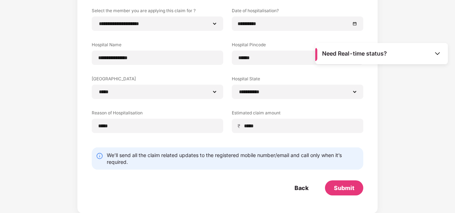 The height and width of the screenshot is (213, 455). What do you see at coordinates (297, 114) in the screenshot?
I see `label: Estimated claim amount` at bounding box center [297, 114].